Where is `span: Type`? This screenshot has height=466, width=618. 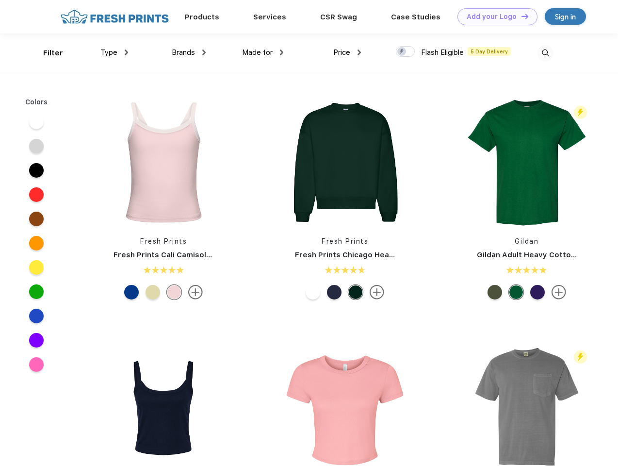 span: Type is located at coordinates (109, 52).